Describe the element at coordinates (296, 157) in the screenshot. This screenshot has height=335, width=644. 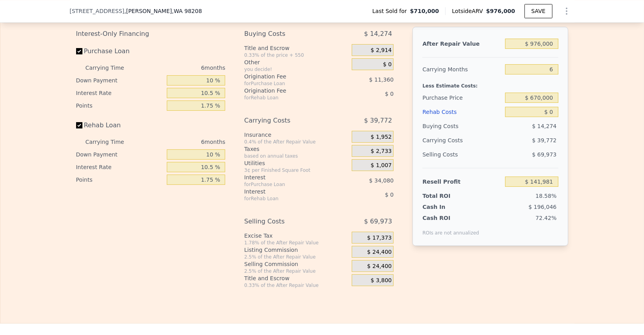
I see `div: based on annual taxes` at that location.